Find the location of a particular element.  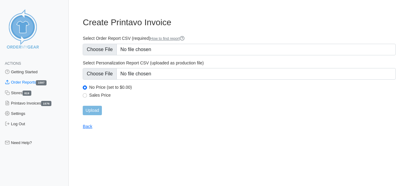

span: Actions is located at coordinates (13, 64).